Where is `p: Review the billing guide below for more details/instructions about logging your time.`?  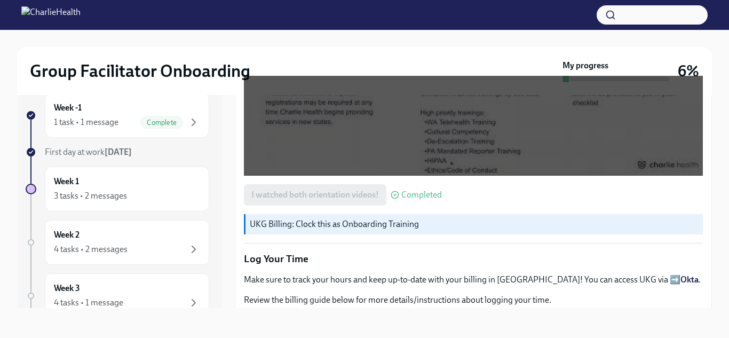
p: Review the billing guide below for more details/instructions about logging your time. is located at coordinates (473, 300).